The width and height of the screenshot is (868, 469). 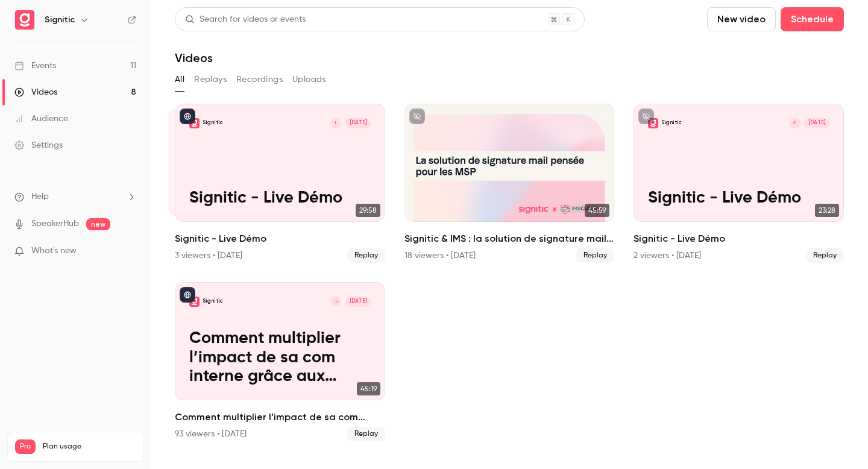 I want to click on button: Schedule, so click(x=812, y=20).